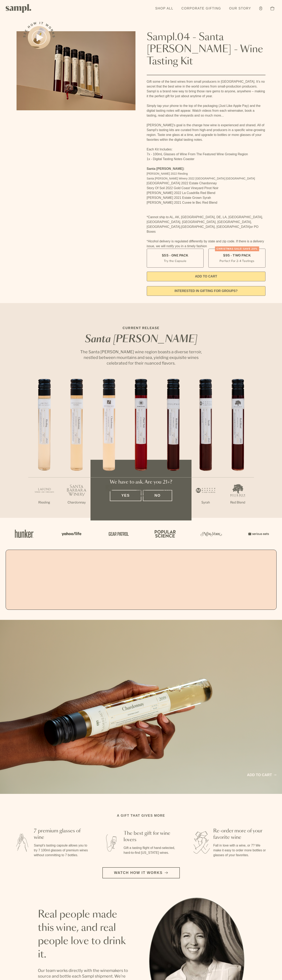  Describe the element at coordinates (45, 502) in the screenshot. I see `p: Riesling` at that location.